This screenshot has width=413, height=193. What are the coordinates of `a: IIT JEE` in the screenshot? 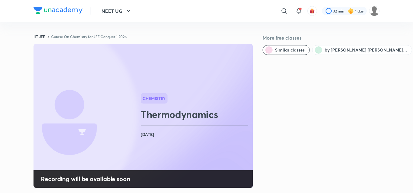 It's located at (39, 37).